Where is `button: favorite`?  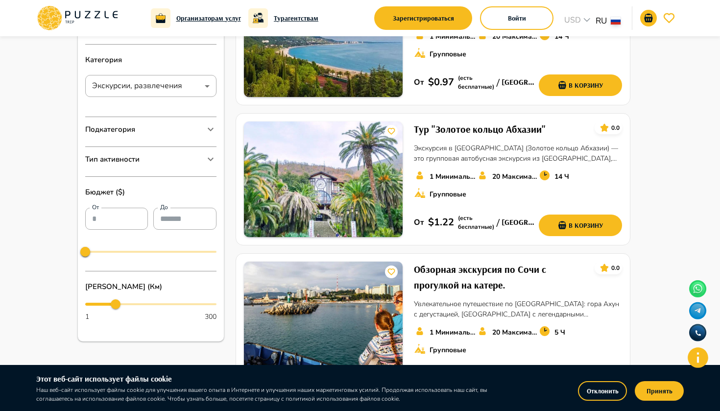 button: favorite is located at coordinates (669, 18).